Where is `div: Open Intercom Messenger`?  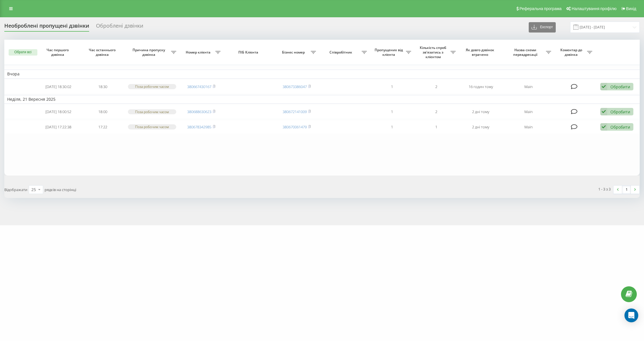 div: Open Intercom Messenger is located at coordinates (631, 315).